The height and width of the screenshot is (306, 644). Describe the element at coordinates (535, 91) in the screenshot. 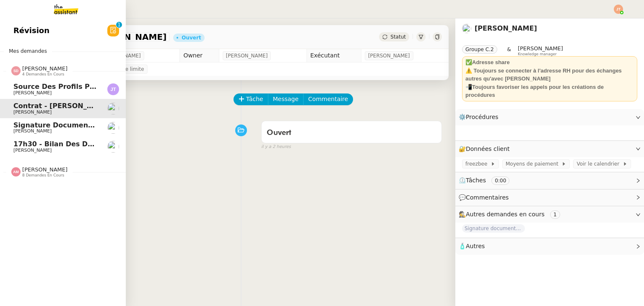

I see `strong: 📲Toujours favoriser les appels pour les créations de procédures` at that location.